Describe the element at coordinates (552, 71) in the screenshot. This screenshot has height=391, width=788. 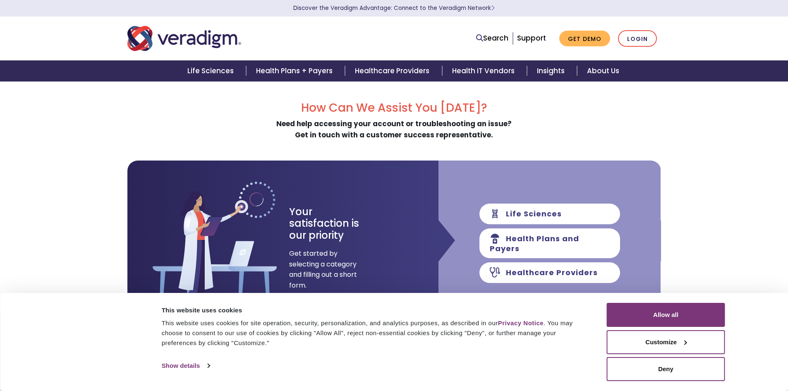
I see `a: Insights` at that location.